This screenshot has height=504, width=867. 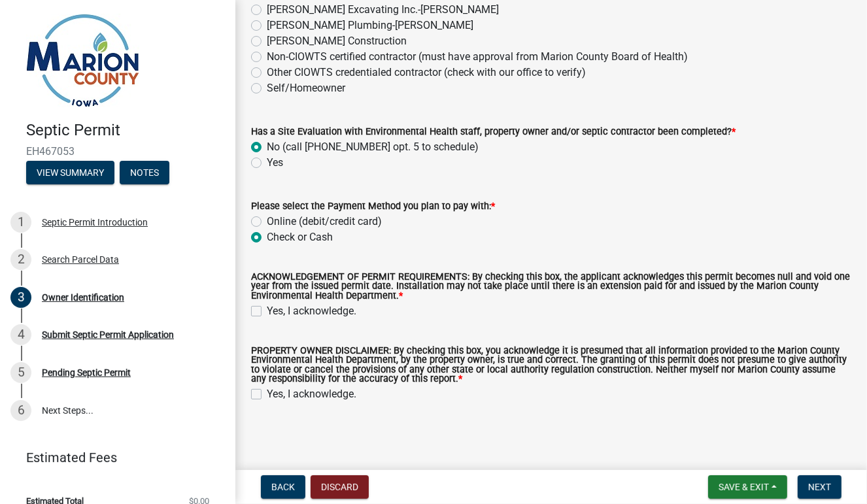 What do you see at coordinates (283, 487) in the screenshot?
I see `span: Back` at bounding box center [283, 487].